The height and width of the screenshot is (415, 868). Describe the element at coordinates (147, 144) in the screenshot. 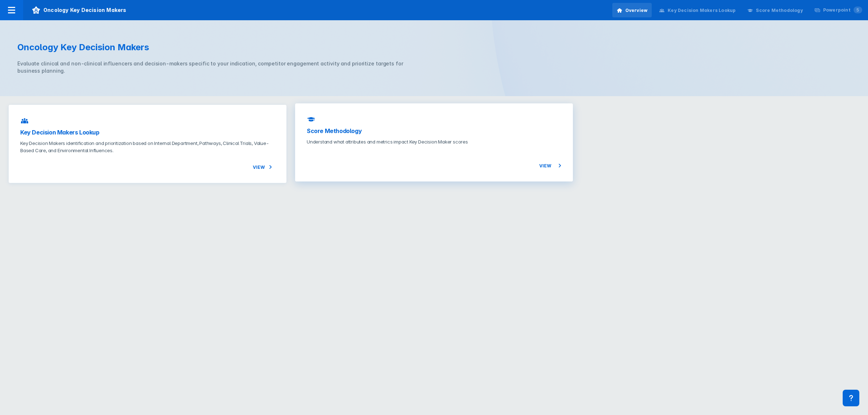

I see `a: Key Decision Makers LookupKey Decision Makers identification and prioritization based on Internal...` at that location.